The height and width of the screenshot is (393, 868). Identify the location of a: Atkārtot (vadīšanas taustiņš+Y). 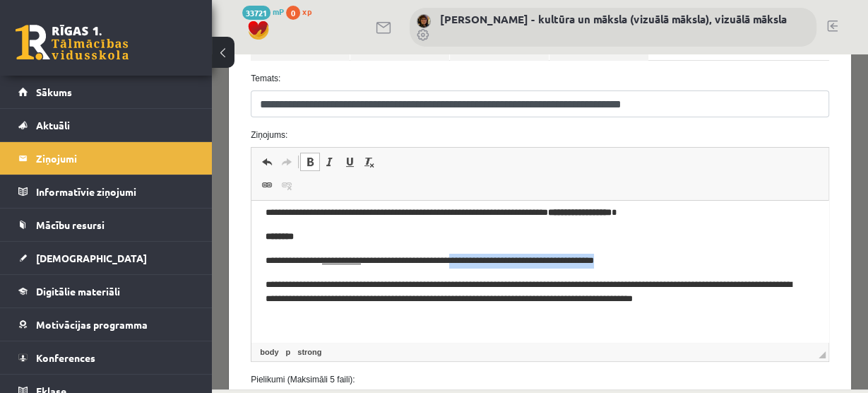
(75, 108).